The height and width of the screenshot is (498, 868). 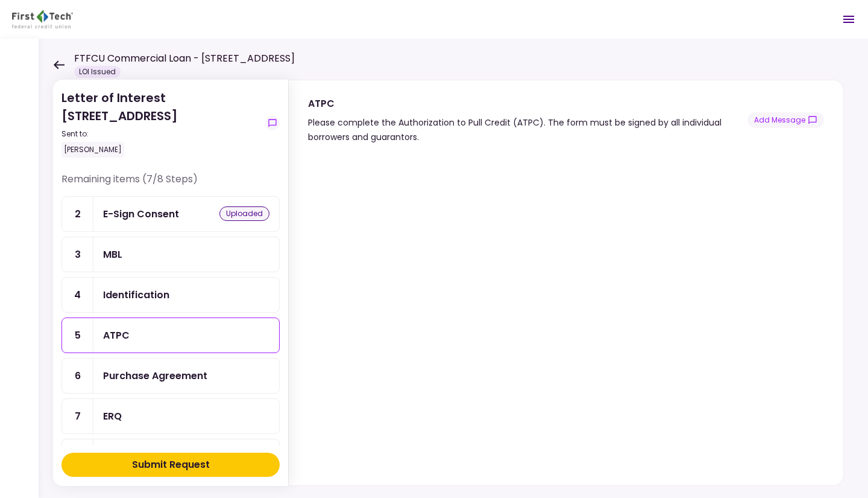 I want to click on div: Purchase Agreement, so click(x=155, y=375).